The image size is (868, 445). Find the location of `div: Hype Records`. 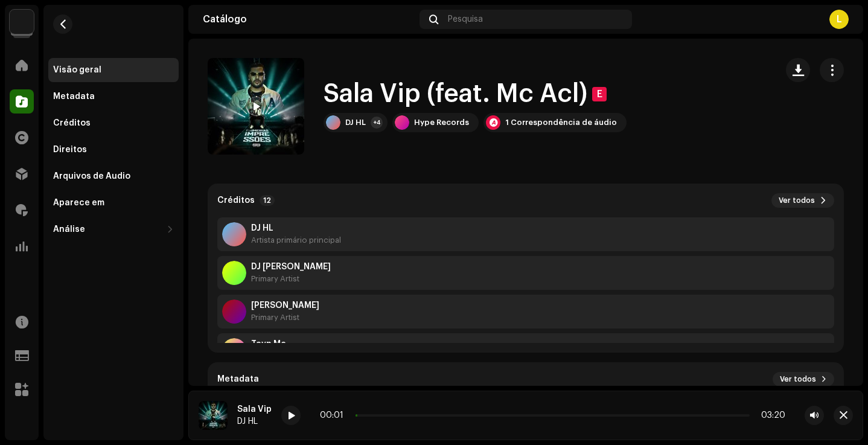

div: Hype Records is located at coordinates (441, 123).